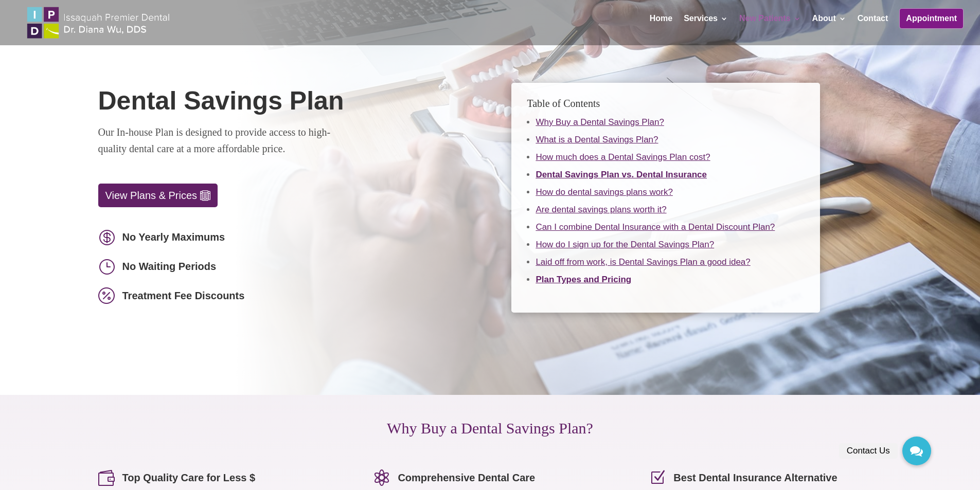  Describe the element at coordinates (755, 478) in the screenshot. I see `span: Best Dental Insurance Alternative` at that location.